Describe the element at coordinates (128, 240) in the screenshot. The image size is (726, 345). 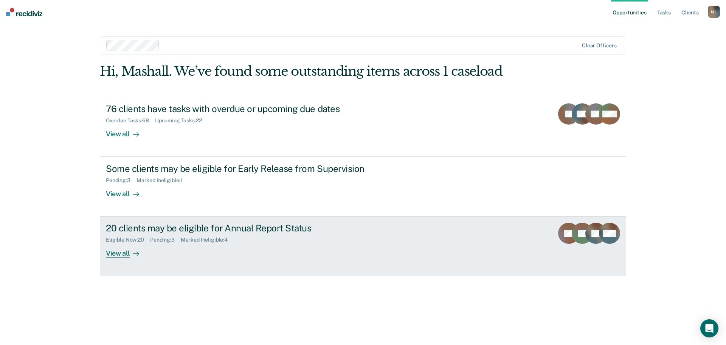
I see `div: Eligible Now : 20` at that location.